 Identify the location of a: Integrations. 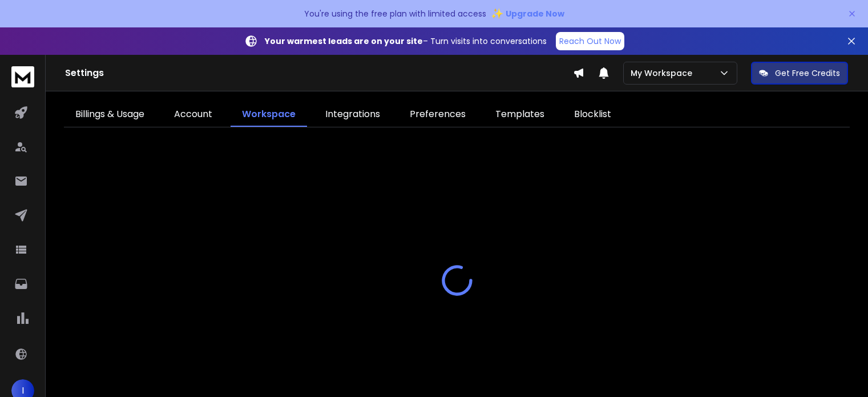
(353, 115).